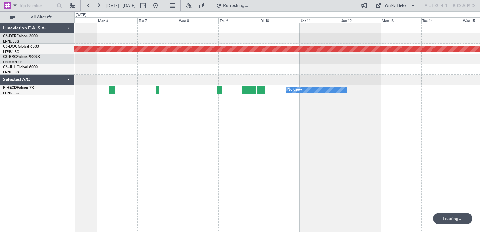 This screenshot has height=232, width=480. What do you see at coordinates (76, 20) in the screenshot?
I see `div: Sun 5` at bounding box center [76, 20].